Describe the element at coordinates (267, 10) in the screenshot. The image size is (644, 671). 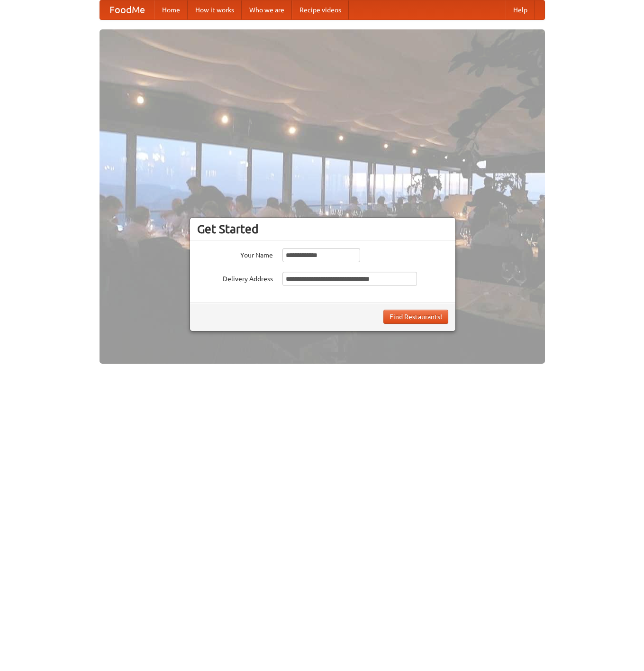
I see `a: Who we are` at that location.